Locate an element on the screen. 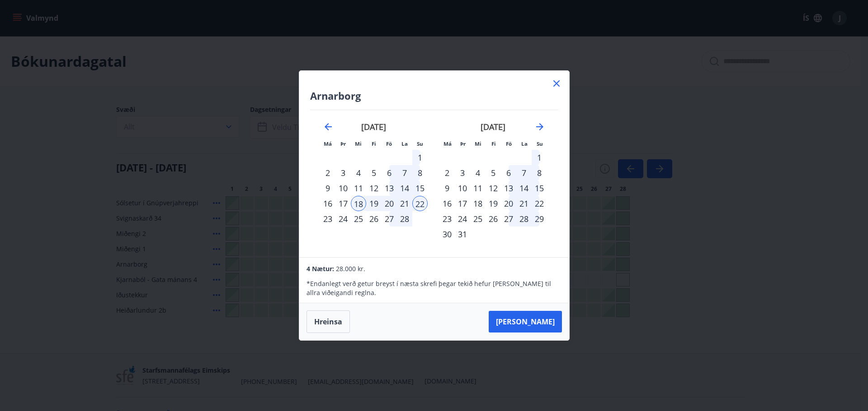 Image resolution: width=868 pixels, height=411 pixels. td: Choose miðvikudagur, 25. mars 2026 as your check-in date. It’s available. is located at coordinates (478, 219).